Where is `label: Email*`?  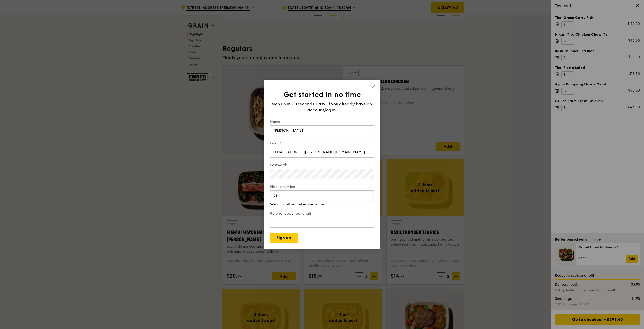 label: Email* is located at coordinates (322, 143).